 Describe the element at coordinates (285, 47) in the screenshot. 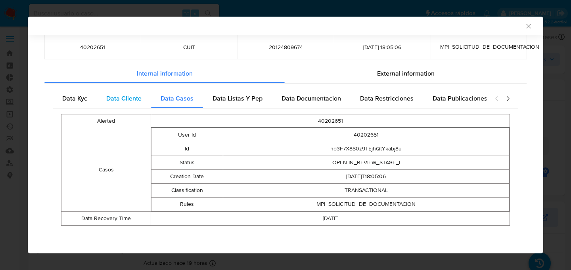

I see `span: 20124809674` at that location.